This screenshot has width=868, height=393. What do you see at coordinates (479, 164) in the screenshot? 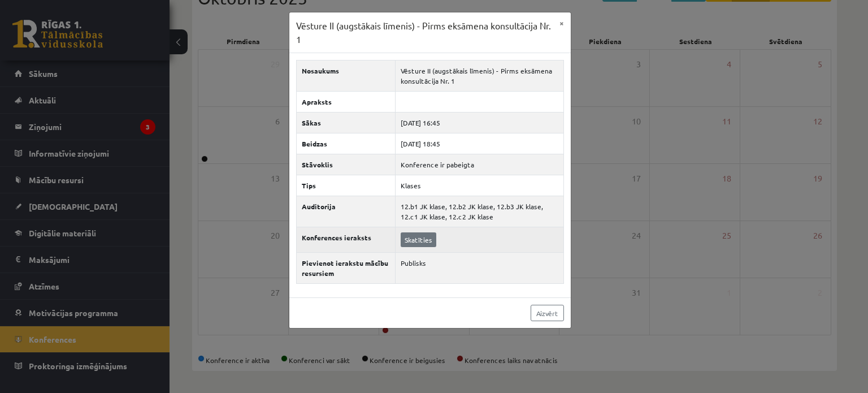
I see `td: Konference ir pabeigta` at bounding box center [479, 164].